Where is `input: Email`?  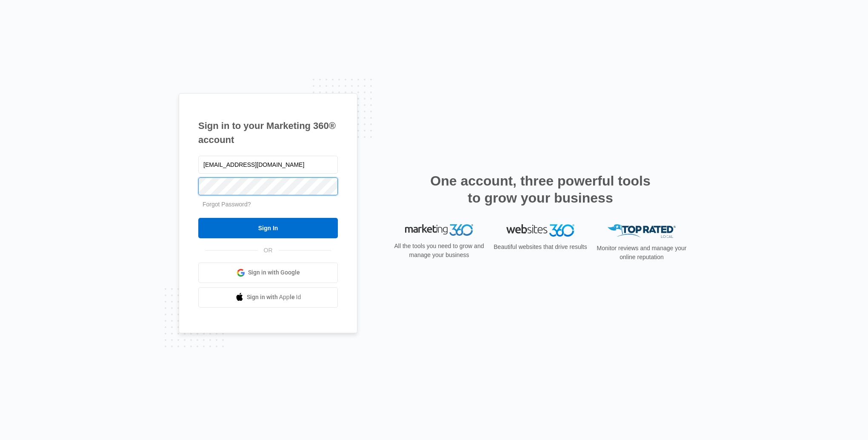
input: Email is located at coordinates (268, 164).